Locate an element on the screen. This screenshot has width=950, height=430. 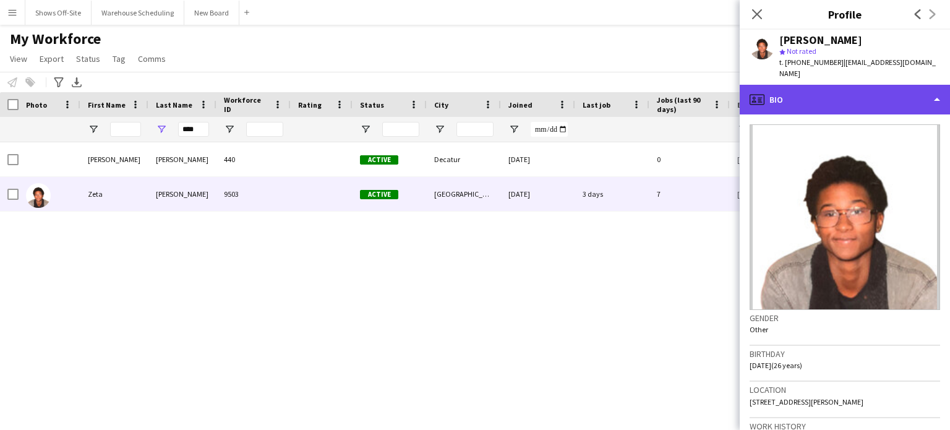
div: 9503 is located at coordinates (253, 193).